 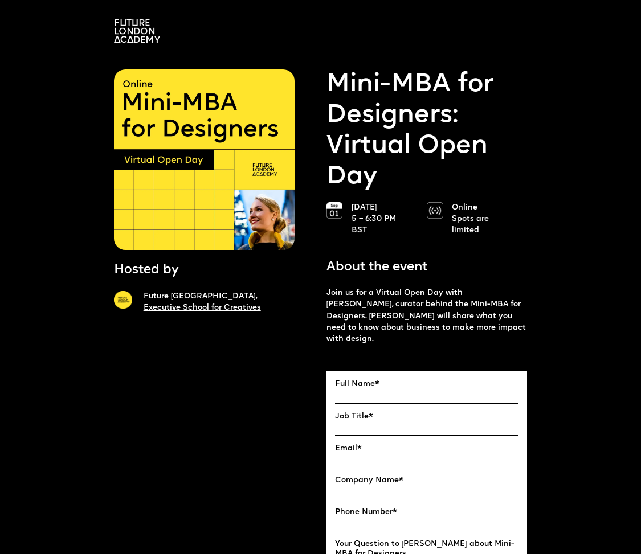 I want to click on label: Job Title, so click(x=427, y=417).